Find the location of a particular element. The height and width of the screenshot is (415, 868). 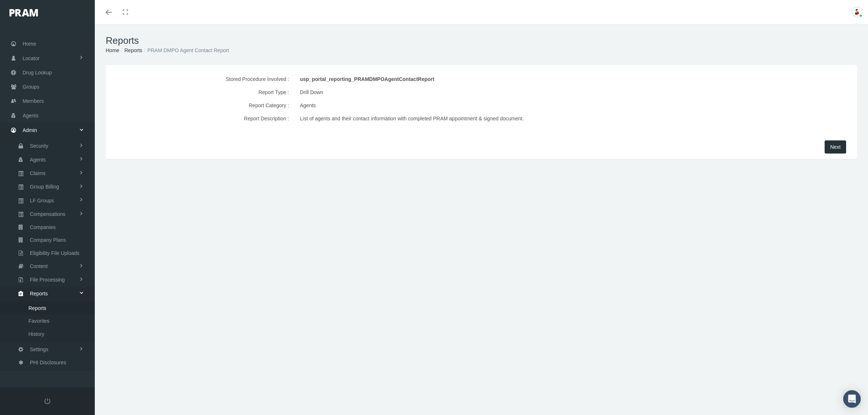

span: Content is located at coordinates (39, 267).